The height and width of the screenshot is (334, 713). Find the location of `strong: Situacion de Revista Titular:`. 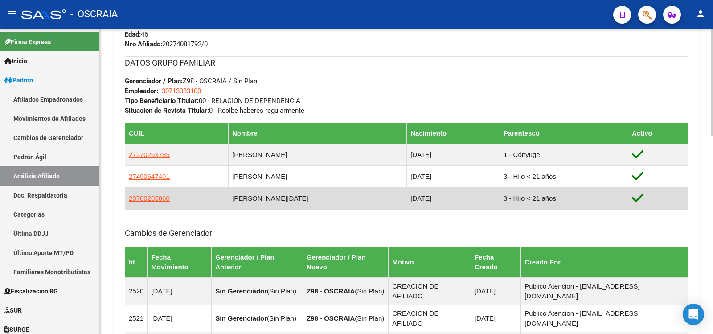

strong: Situacion de Revista Titular: is located at coordinates (167, 111).